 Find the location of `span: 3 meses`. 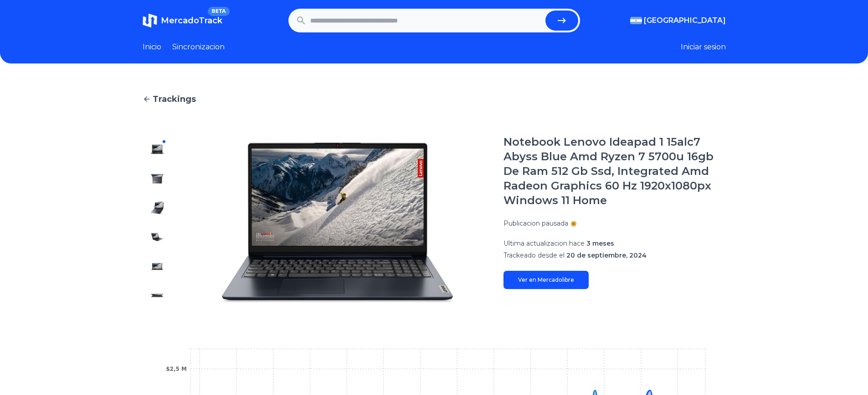

span: 3 meses is located at coordinates (600, 243).